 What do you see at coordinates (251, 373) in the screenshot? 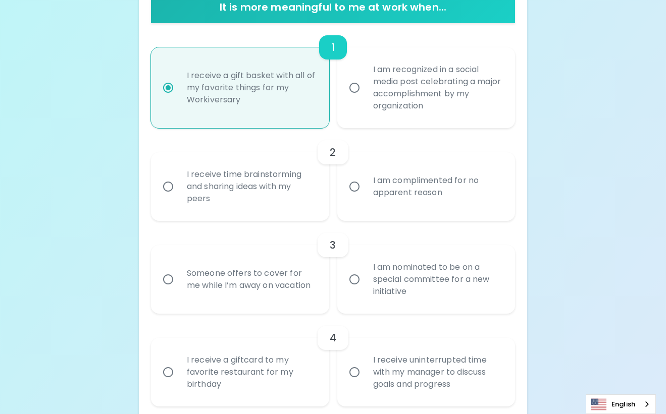
I see `div: I receive a giftcard to my favorite restaurant for my birthday` at bounding box center [251, 373].